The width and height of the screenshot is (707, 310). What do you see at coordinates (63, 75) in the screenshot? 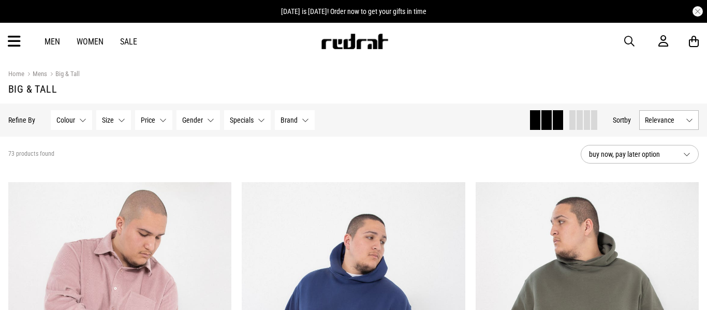
I see `a: Big & Tall` at bounding box center [63, 75].